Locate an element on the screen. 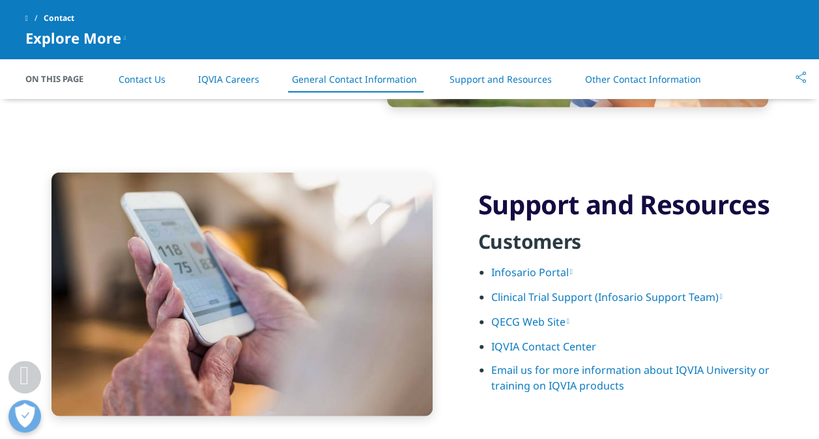 The image size is (819, 439). a: Other Contact Information is located at coordinates (643, 79).